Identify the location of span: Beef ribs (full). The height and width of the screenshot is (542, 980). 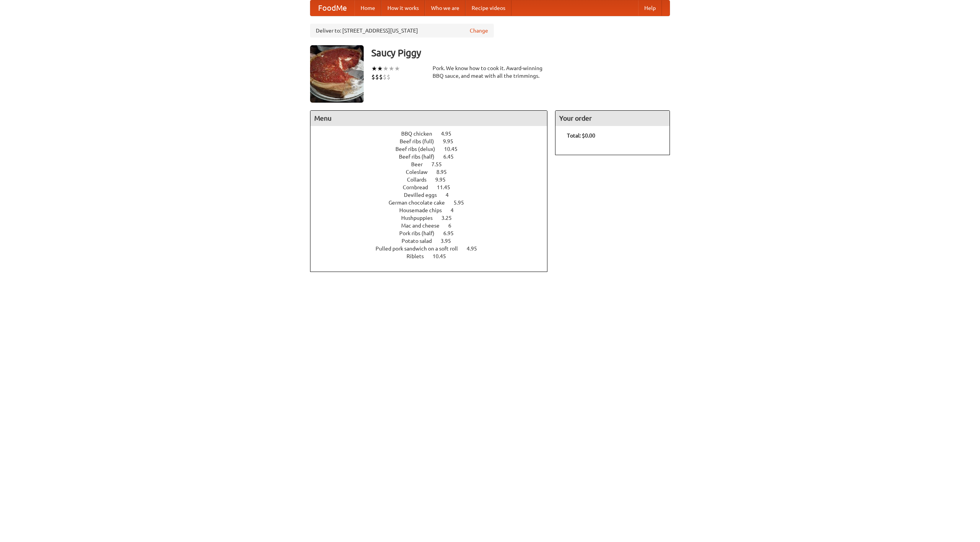
(421, 141).